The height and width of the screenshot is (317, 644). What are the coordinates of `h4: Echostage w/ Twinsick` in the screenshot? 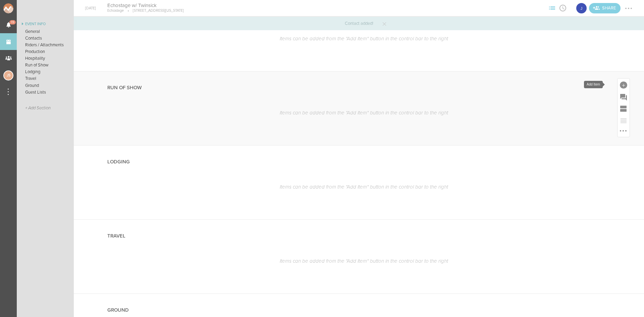 It's located at (145, 5).